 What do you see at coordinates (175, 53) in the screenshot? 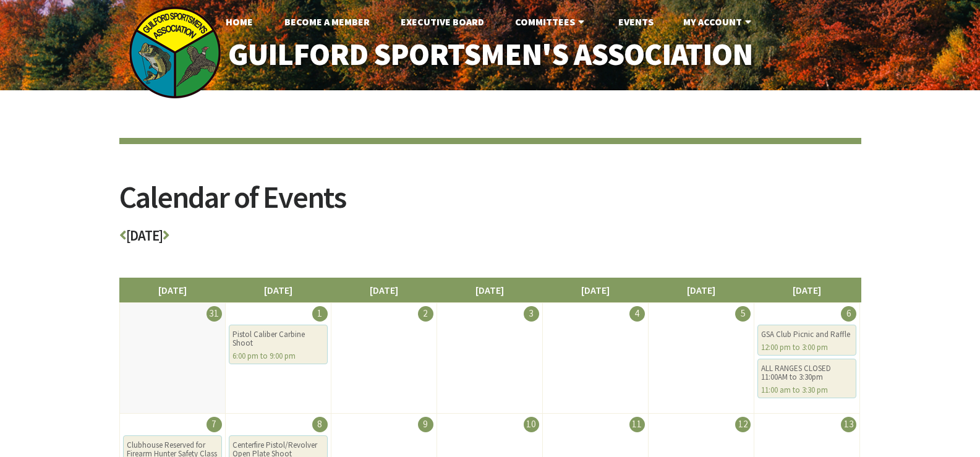
I see `img: logo_sm.png` at bounding box center [175, 53].